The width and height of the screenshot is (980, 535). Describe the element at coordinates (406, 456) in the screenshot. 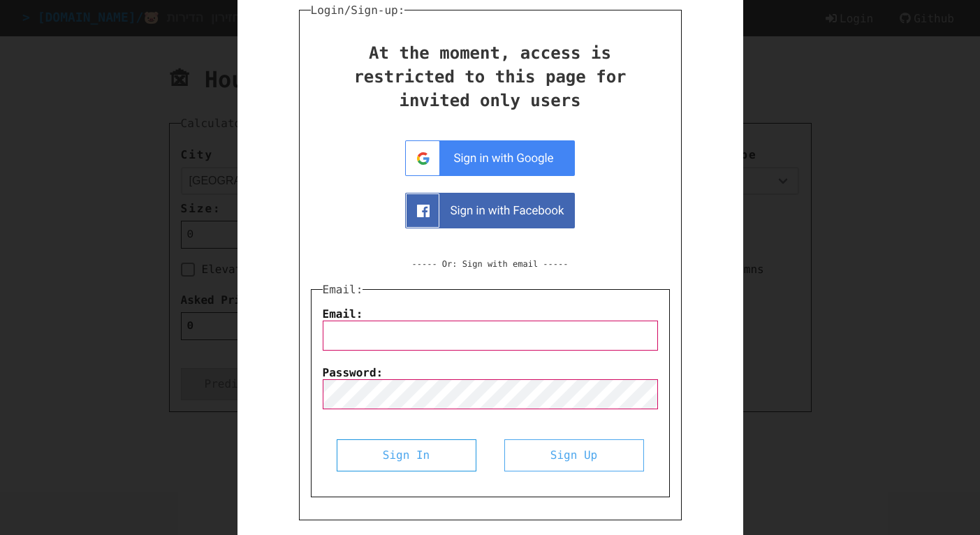

I see `button: Sign In` at that location.